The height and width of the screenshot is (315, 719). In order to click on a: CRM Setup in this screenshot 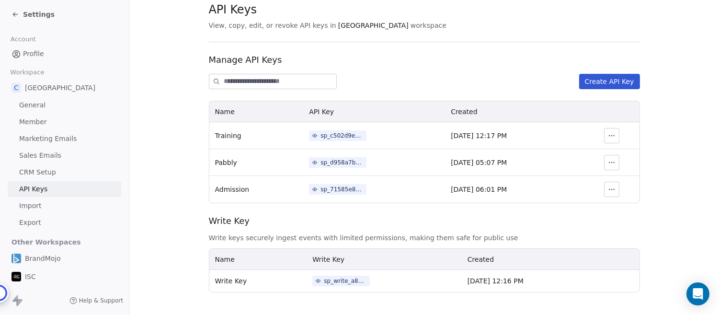, I will do `click(64, 172)`.